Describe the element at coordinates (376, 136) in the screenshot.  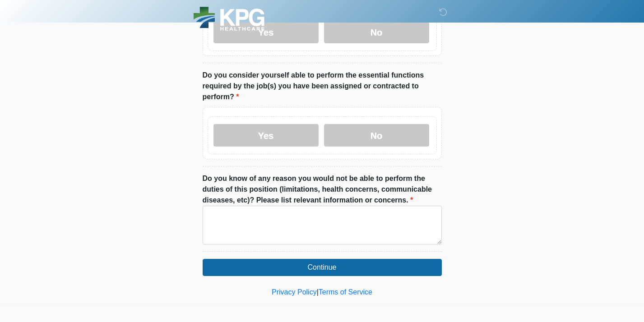
I see `label: No` at that location.